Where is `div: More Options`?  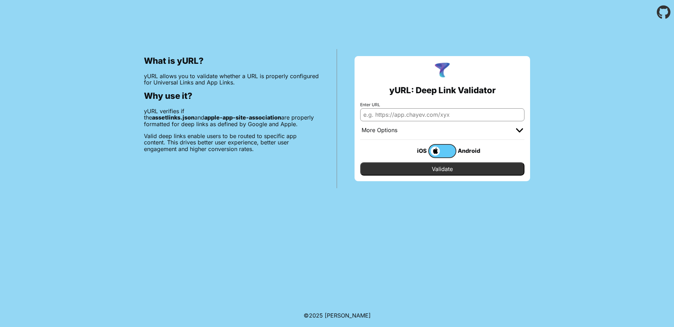 div: More Options is located at coordinates (379, 131).